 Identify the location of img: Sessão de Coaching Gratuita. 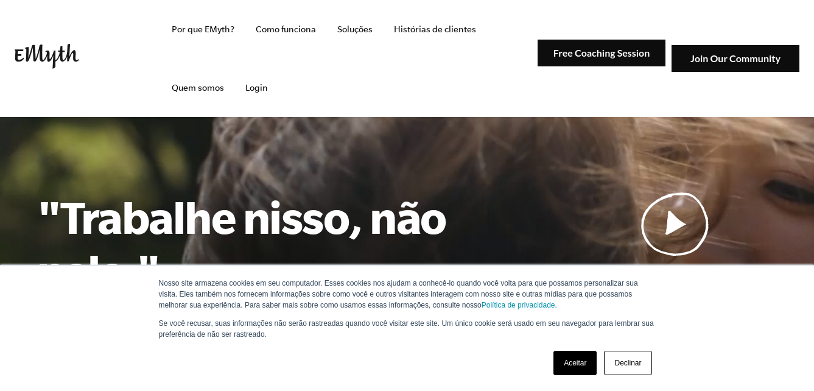
(602, 53).